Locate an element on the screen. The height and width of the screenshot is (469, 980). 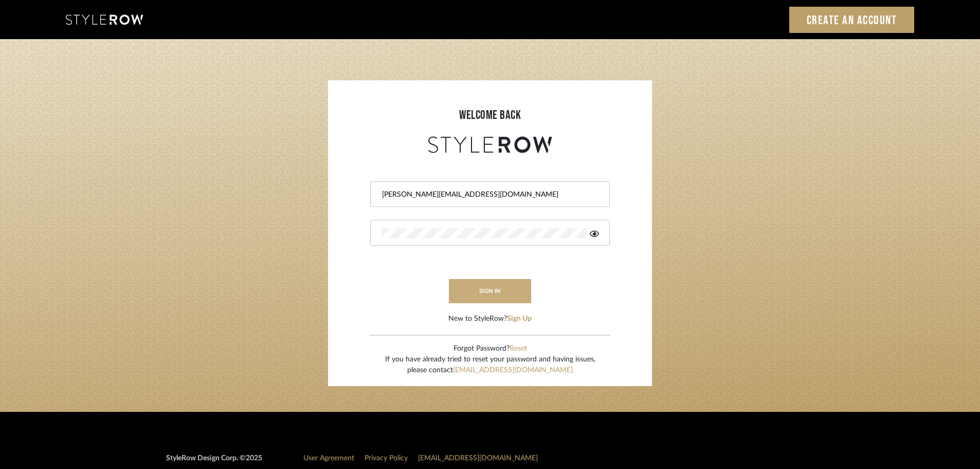
div: If you have already tried to reset your password and having issues, please contact is located at coordinates (490, 365).